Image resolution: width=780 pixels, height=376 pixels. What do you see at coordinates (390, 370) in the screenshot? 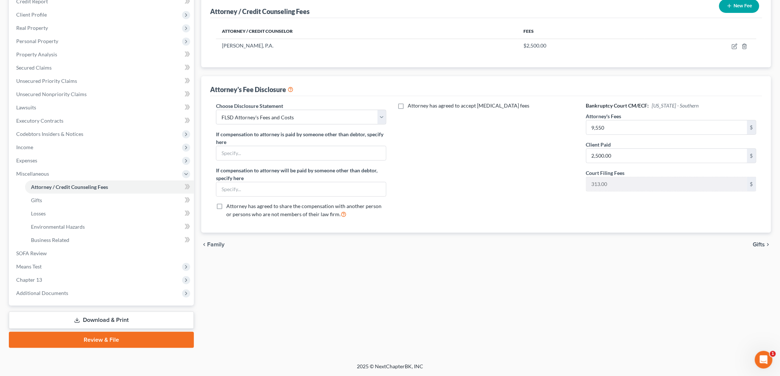
I see `div: 2025 © NextChapterBK, INC` at bounding box center [390, 370].